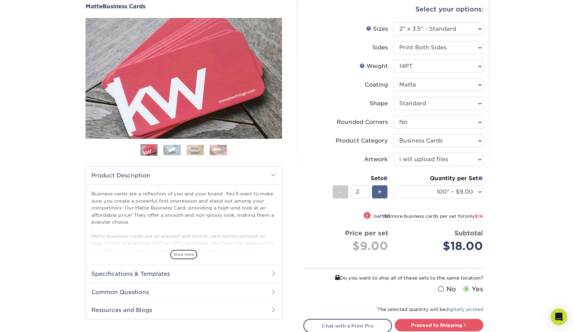 This screenshot has height=332, width=574. What do you see at coordinates (367, 233) in the screenshot?
I see `strong: Price per set` at bounding box center [367, 233].